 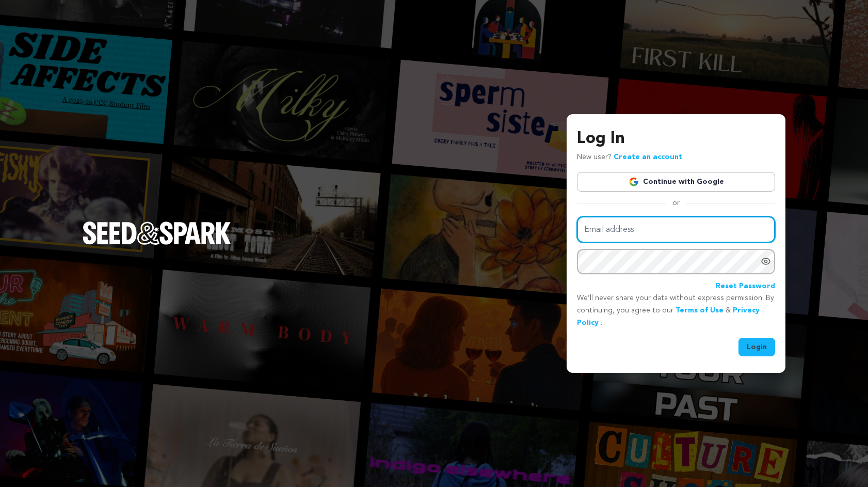 I want to click on img: Google logo, so click(x=634, y=182).